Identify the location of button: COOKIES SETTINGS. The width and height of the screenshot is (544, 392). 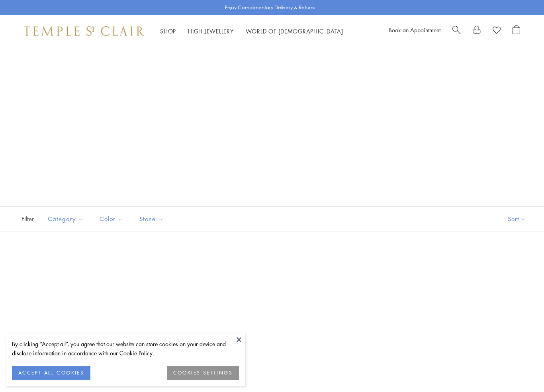
(202, 373).